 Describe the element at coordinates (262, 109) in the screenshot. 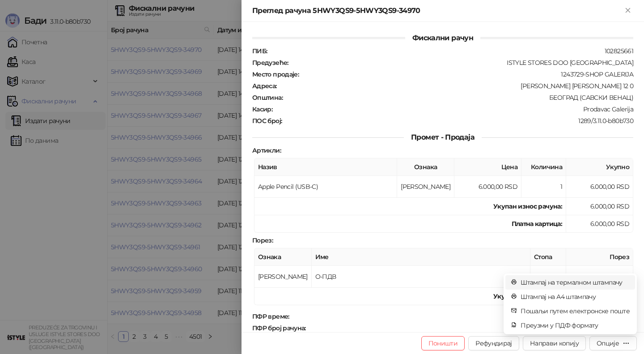

I see `strong: Касир :` at that location.